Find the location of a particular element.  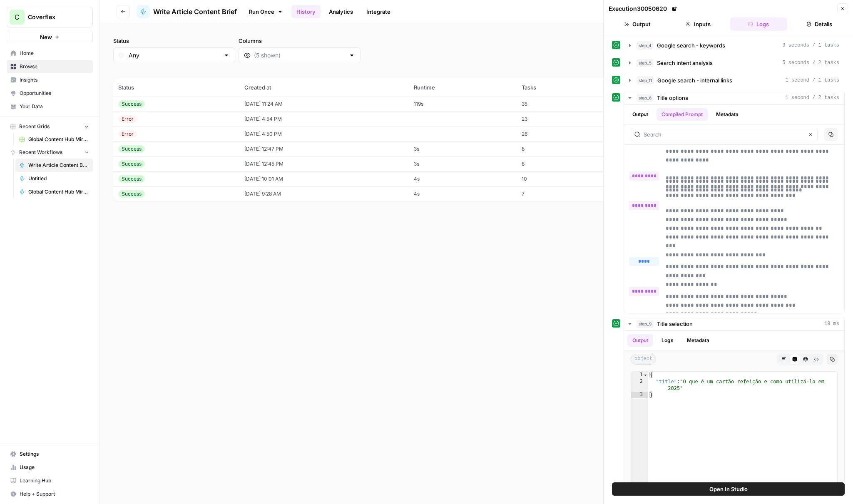

td: 119s is located at coordinates (462, 104).